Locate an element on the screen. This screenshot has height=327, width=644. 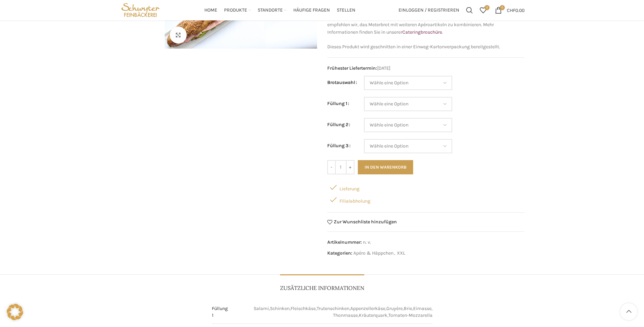
p: Gruyère is located at coordinates (394, 309).